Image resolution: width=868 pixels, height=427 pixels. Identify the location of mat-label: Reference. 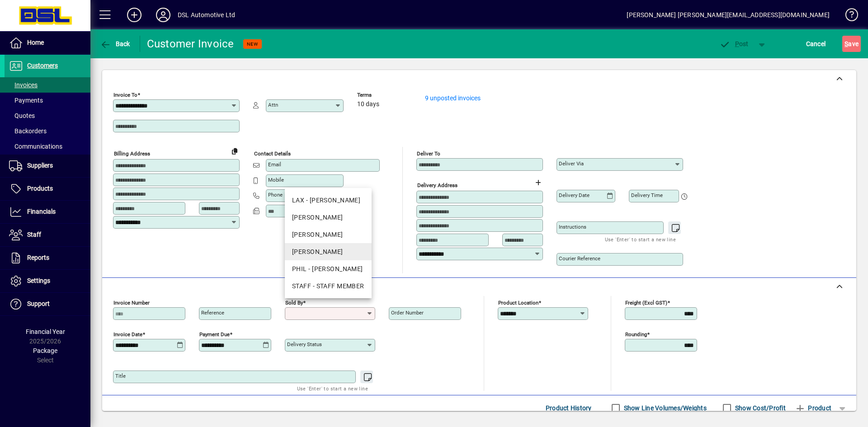
(213, 313).